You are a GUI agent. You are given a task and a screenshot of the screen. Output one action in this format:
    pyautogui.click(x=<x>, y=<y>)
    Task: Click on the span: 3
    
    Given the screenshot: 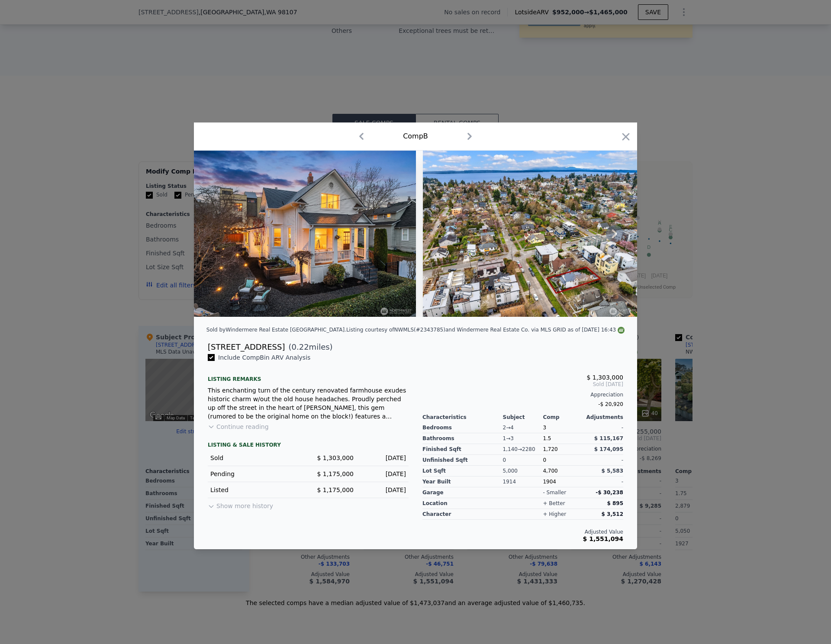 What is the action you would take?
    pyautogui.click(x=544, y=427)
    